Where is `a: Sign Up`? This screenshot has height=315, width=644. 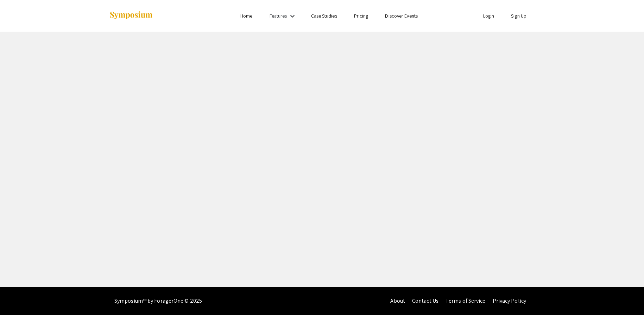 a: Sign Up is located at coordinates (519, 16).